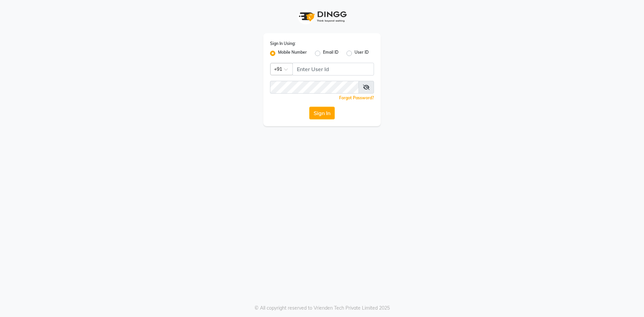  Describe the element at coordinates (292, 53) in the screenshot. I see `label: Mobile Number` at that location.